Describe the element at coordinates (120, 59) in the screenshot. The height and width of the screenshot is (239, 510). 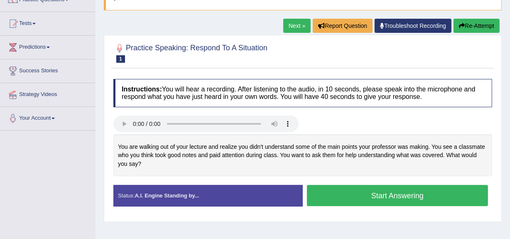
I see `span: 1` at that location.